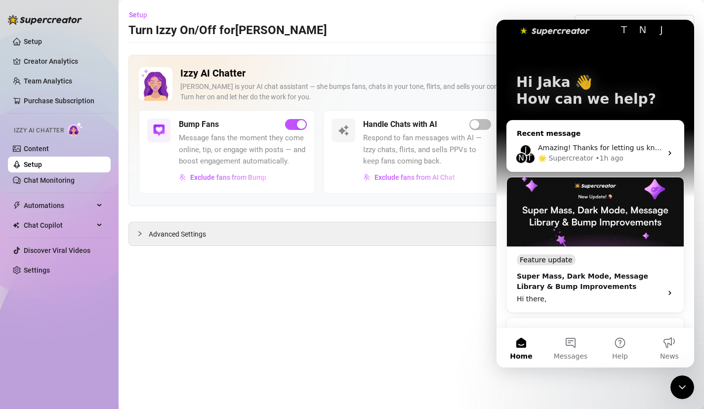 The height and width of the screenshot is (409, 704). What do you see at coordinates (142, 15) in the screenshot?
I see `button: Setup` at bounding box center [142, 15].